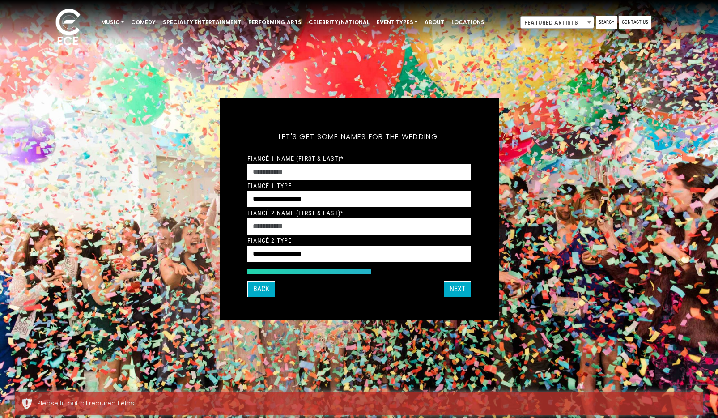  Describe the element at coordinates (270, 240) in the screenshot. I see `label: Fiancé 2 Type` at that location.